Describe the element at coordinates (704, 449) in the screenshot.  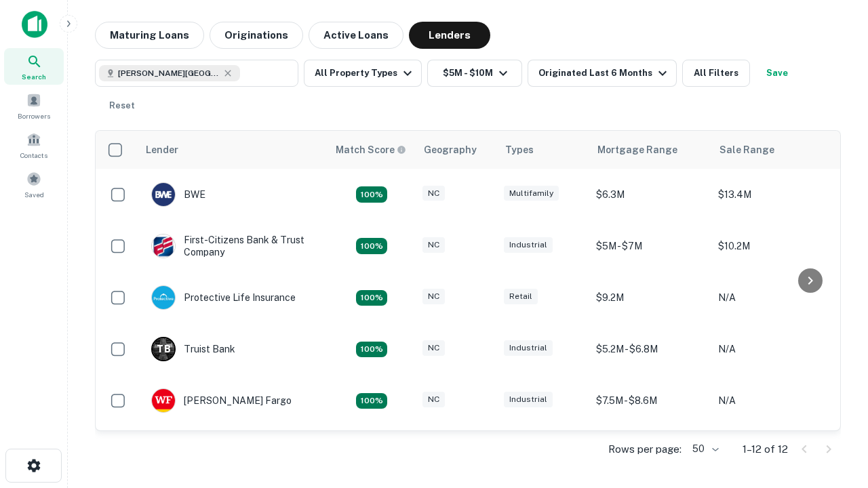
I see `div: 50` at that location.